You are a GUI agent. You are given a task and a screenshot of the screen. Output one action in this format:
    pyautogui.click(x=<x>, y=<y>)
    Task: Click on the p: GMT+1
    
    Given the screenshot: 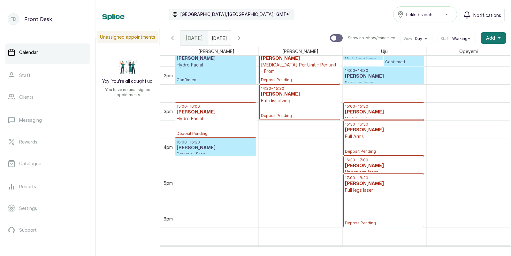 What is the action you would take?
    pyautogui.click(x=283, y=14)
    